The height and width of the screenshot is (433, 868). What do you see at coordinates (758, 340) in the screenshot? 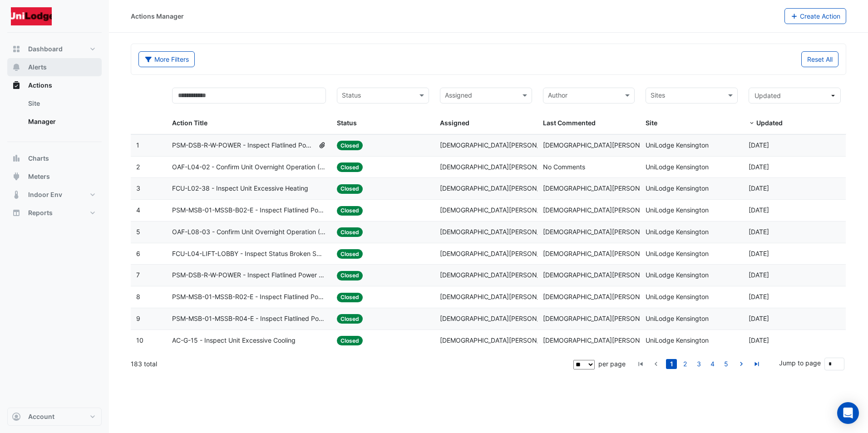
I see `span: 2025-08-20T13:37:10.925` at bounding box center [758, 340].